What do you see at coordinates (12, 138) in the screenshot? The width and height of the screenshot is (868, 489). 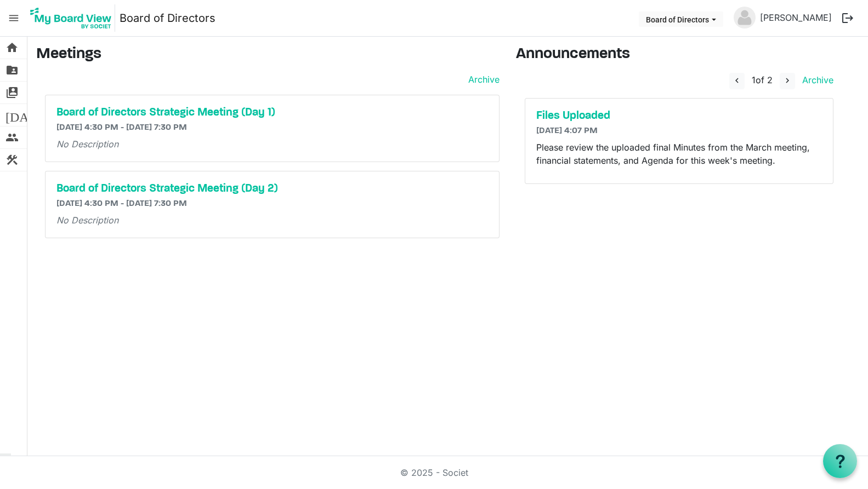 I see `span: people` at bounding box center [12, 138].